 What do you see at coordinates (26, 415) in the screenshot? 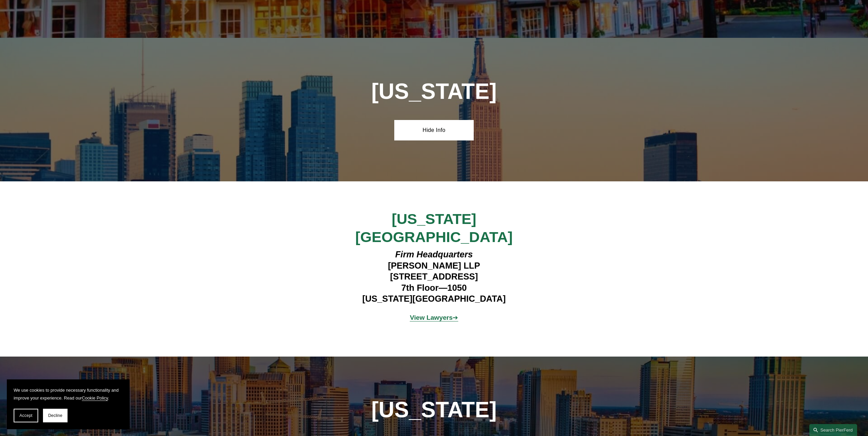
I see `button: Accept` at bounding box center [26, 415].